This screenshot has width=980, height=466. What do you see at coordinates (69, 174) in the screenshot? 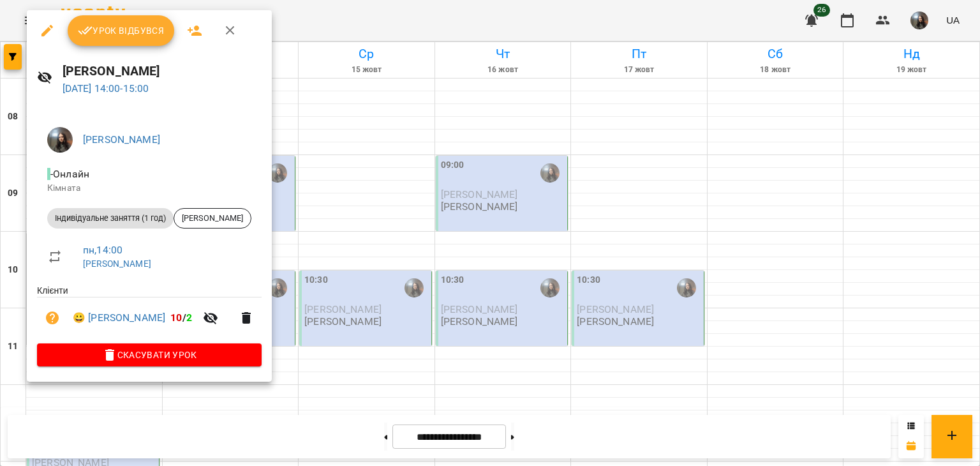
I see `span: - Онлайн` at bounding box center [69, 174].